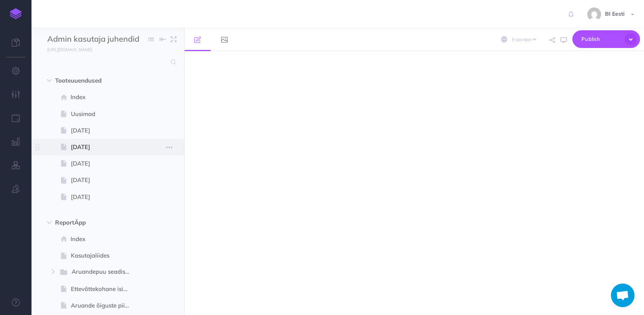 This screenshot has width=644, height=315. I want to click on span: Uusimad, so click(104, 114).